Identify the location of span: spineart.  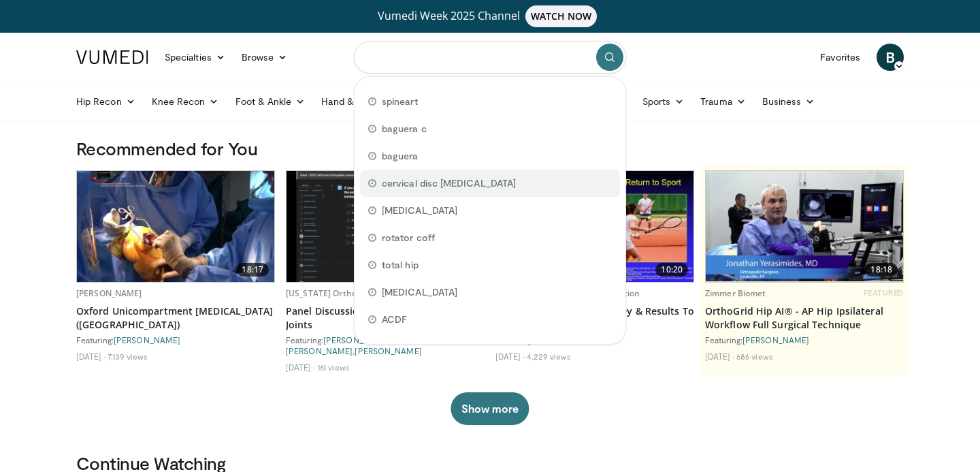
(400, 101).